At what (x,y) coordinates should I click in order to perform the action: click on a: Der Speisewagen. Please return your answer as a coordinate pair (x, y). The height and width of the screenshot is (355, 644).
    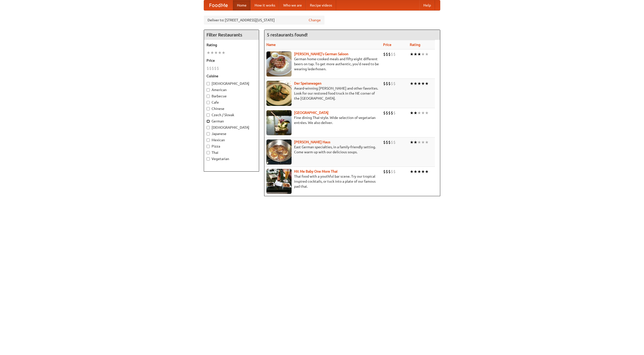
    Looking at the image, I should click on (308, 83).